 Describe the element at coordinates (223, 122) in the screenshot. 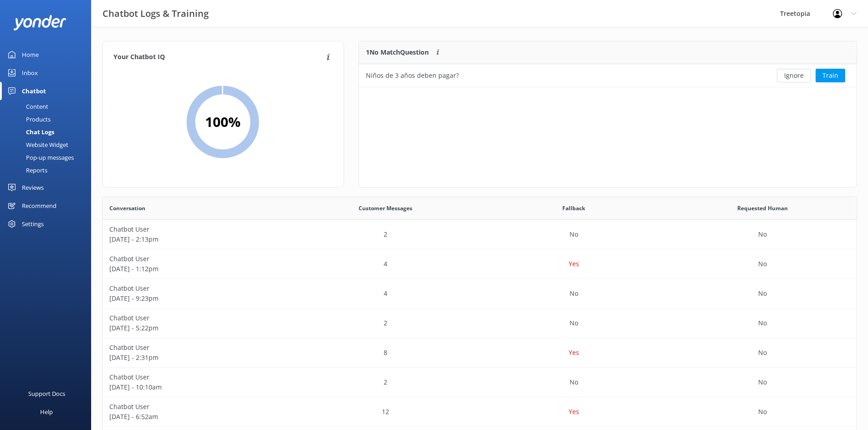

I see `h2: 100 %` at that location.